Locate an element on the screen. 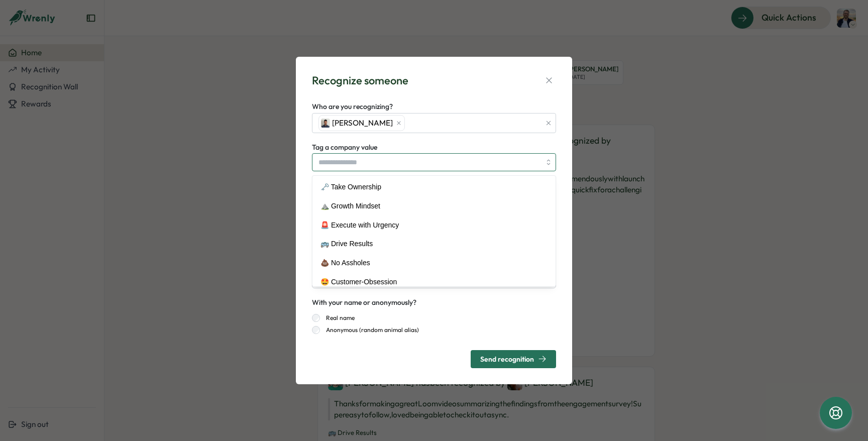 This screenshot has width=868, height=441. div: Send recognition is located at coordinates (513, 359).